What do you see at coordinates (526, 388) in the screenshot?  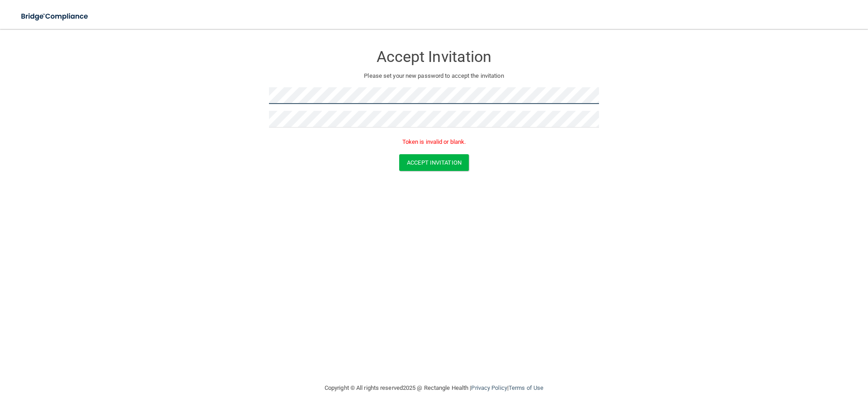 I see `a: Terms of Use` at bounding box center [526, 388].